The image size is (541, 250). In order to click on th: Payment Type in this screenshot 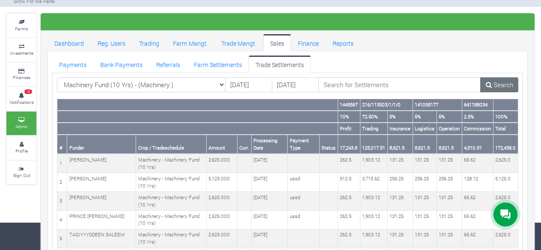, I will do `click(304, 144)`.